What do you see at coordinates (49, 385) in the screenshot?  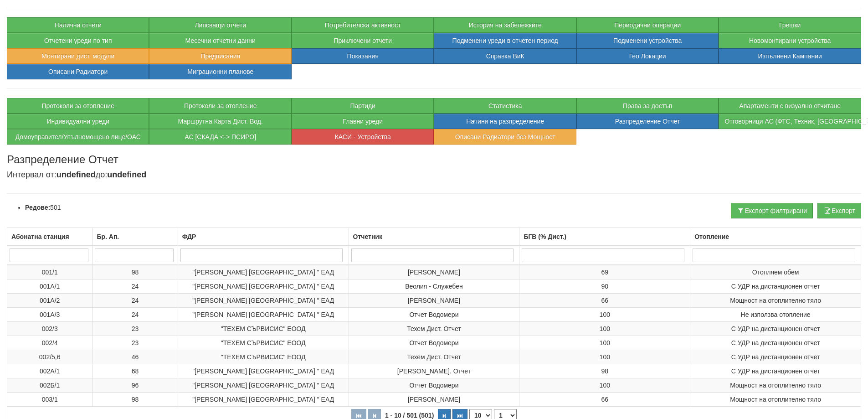 I see `td: 002Б/1` at bounding box center [49, 385].